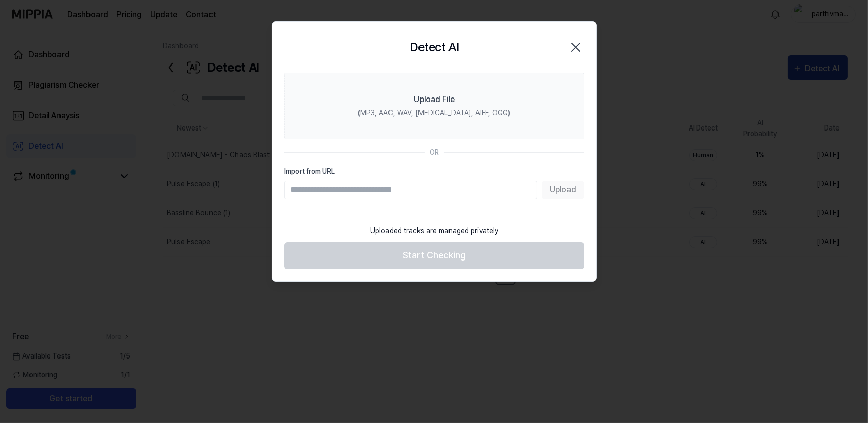  What do you see at coordinates (434, 99) in the screenshot?
I see `div: Upload File` at bounding box center [434, 99].